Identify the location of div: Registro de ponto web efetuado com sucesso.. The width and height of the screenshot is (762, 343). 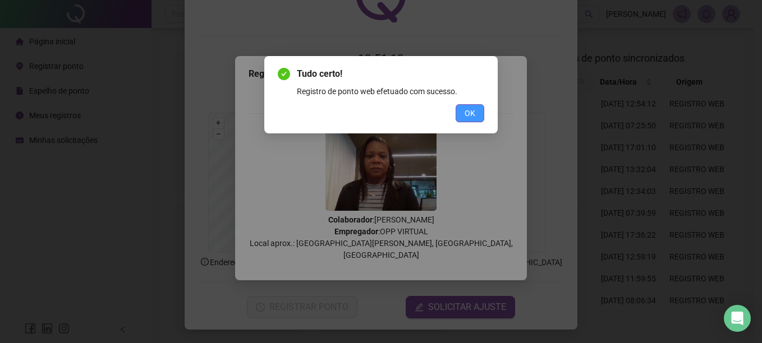
(391, 91).